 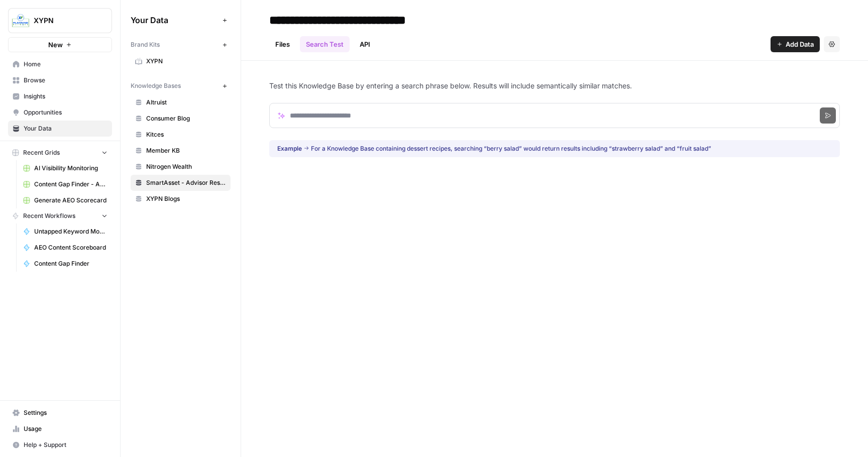 What do you see at coordinates (41, 153) in the screenshot?
I see `span: Recent Grids` at bounding box center [41, 153].